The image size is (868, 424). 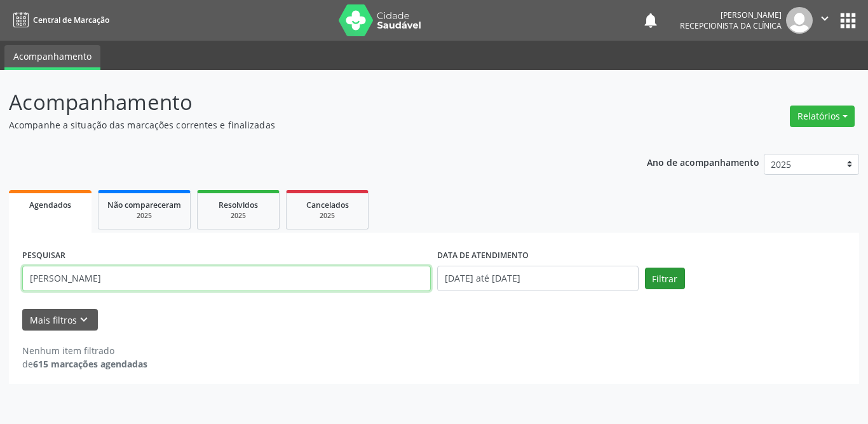 What do you see at coordinates (85, 350) in the screenshot?
I see `div: Nenhum item filtrado` at bounding box center [85, 350].